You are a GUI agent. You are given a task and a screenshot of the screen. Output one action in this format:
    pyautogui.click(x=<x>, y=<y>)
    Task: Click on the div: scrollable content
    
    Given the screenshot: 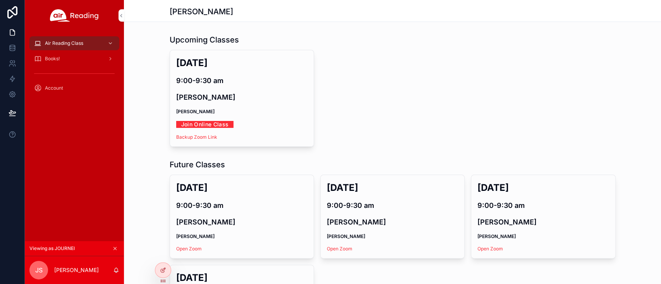 What is the action you would take?
    pyautogui.click(x=74, y=68)
    